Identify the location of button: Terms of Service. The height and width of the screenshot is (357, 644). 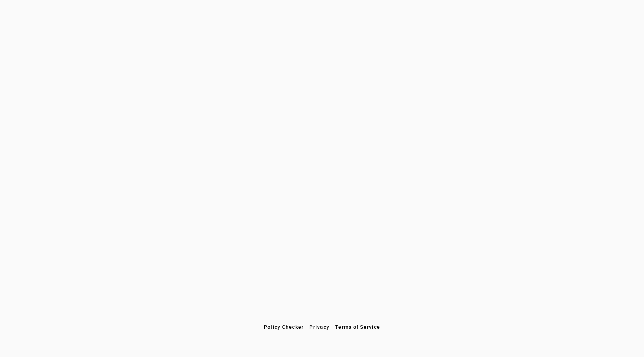
(358, 327).